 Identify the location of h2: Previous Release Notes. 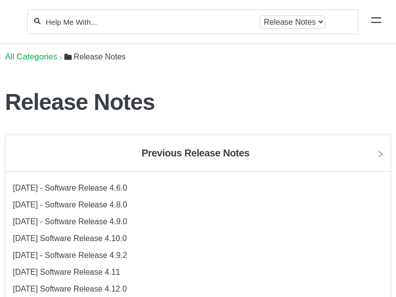
(195, 153).